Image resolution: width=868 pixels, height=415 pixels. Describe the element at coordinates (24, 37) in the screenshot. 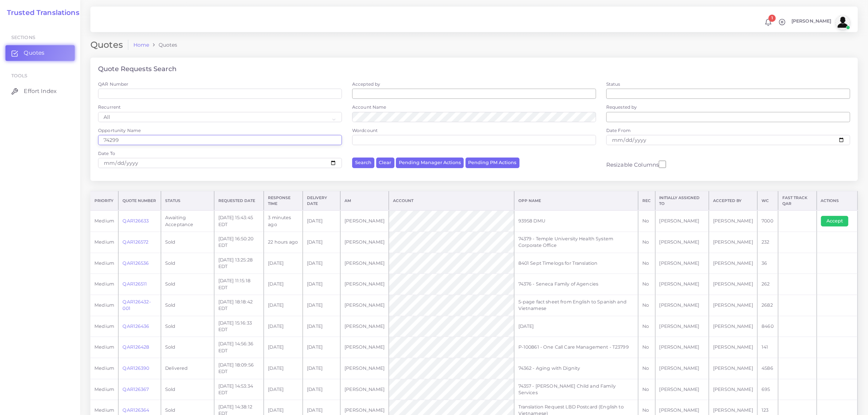

I see `span: Sections` at that location.